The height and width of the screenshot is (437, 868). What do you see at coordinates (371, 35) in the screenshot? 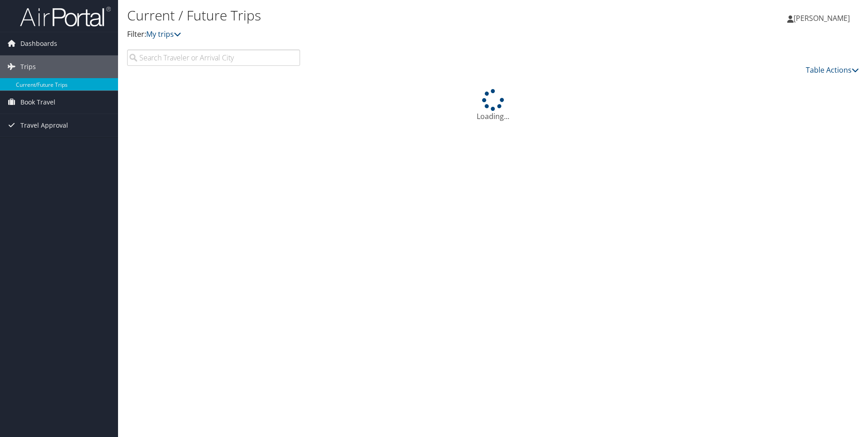
I see `p: Filter:` at bounding box center [371, 35].